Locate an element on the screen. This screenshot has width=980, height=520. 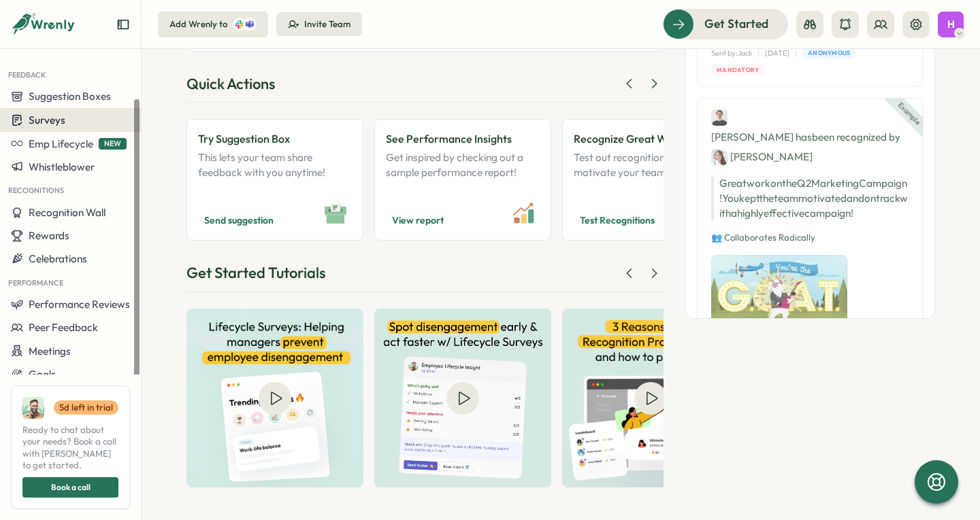
img: Ben is located at coordinates (720, 118).